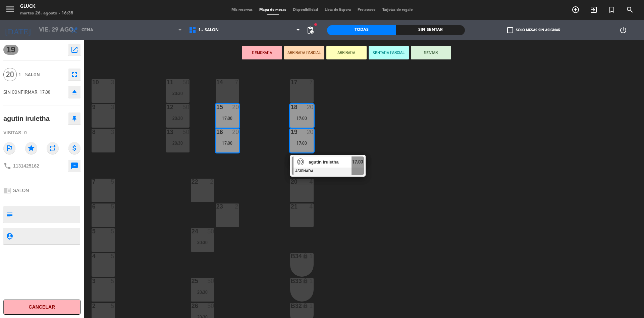 The image size is (644, 318). What do you see at coordinates (92, 207) in the screenshot?
I see `div: 6` at bounding box center [92, 207].